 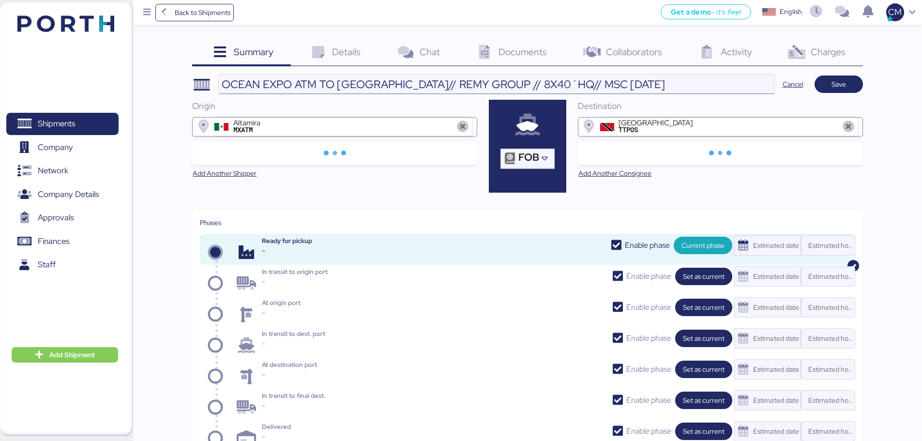 I want to click on button: Add Another Shipper, so click(x=225, y=173).